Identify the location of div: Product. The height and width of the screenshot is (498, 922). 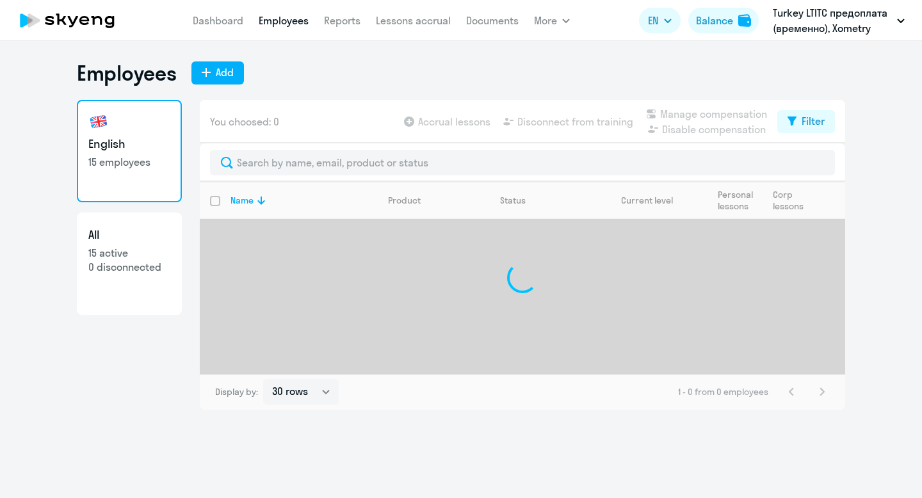
(404, 200).